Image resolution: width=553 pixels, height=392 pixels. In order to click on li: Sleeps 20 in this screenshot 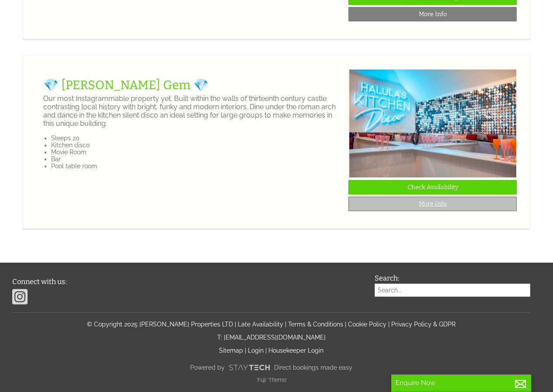, I will do `click(196, 138)`.